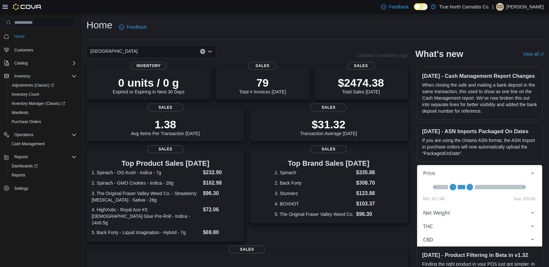 The height and width of the screenshot is (267, 549). Describe the element at coordinates (314, 172) in the screenshot. I see `dt: 1. Spinach` at that location.